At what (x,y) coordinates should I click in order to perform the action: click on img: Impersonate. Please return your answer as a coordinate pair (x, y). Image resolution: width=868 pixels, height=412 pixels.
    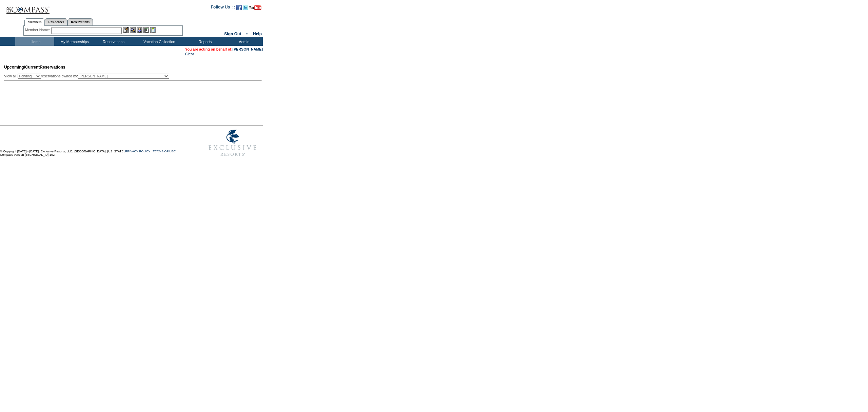
    Looking at the image, I should click on (139, 30).